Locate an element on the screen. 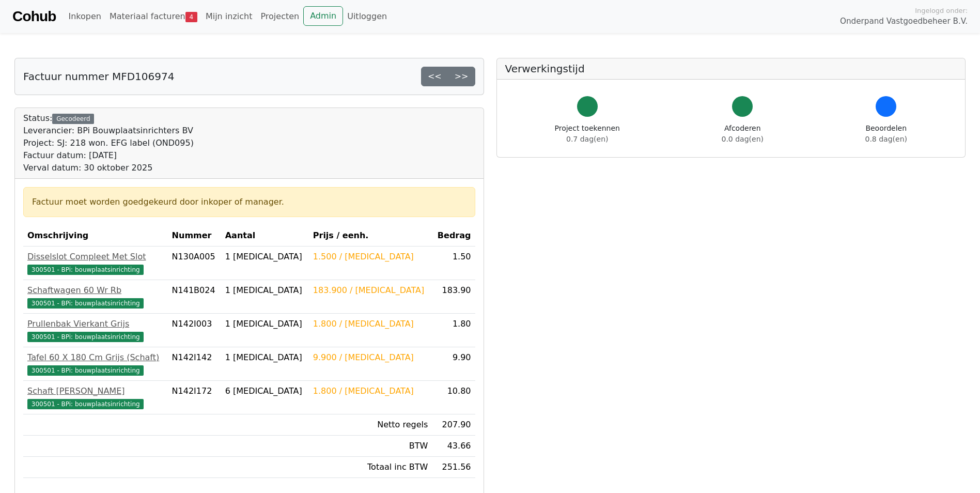 The height and width of the screenshot is (493, 980). td: N141B024 is located at coordinates (194, 296).